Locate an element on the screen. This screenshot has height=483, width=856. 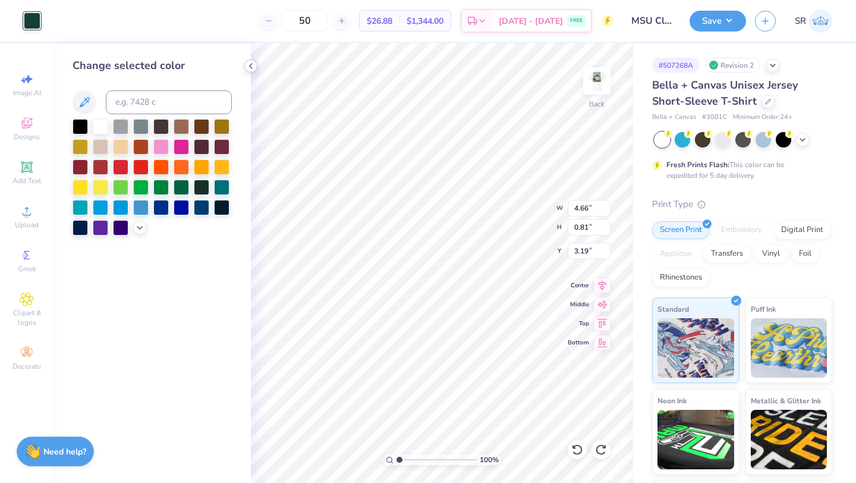
strong: Need help? is located at coordinates (65, 451).